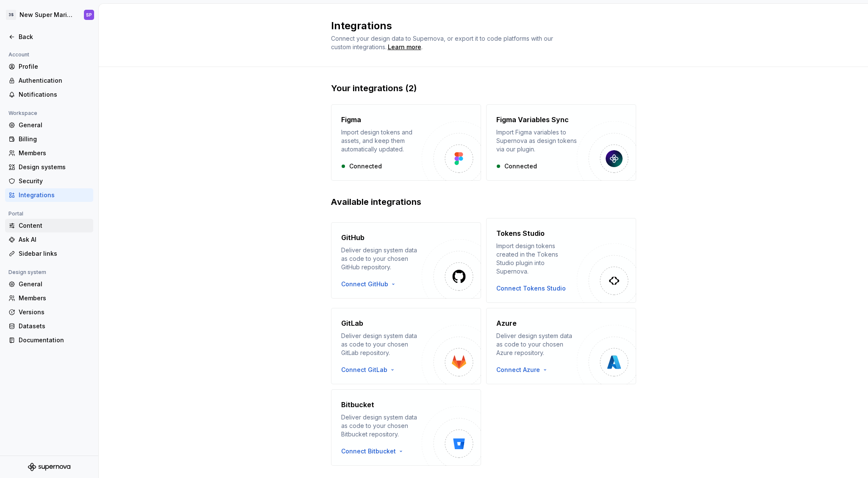 This screenshot has height=478, width=868. Describe the element at coordinates (352, 323) in the screenshot. I see `h4: GitLab` at that location.